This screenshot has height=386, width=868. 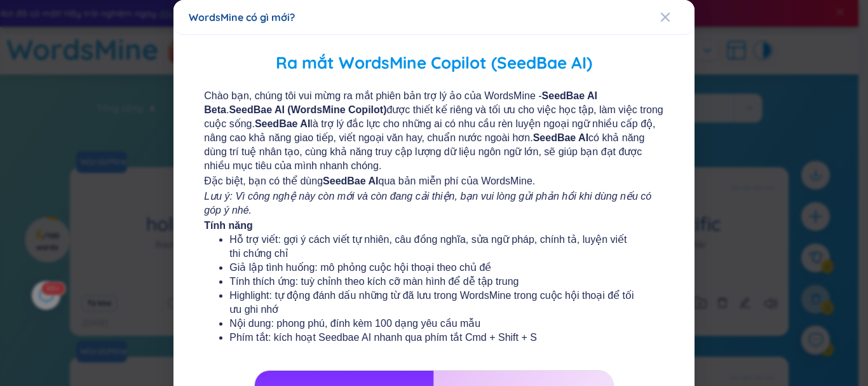 What do you see at coordinates (308, 109) in the screenshot?
I see `b: SeedBae AI (WordsMine Copilot)` at bounding box center [308, 109].